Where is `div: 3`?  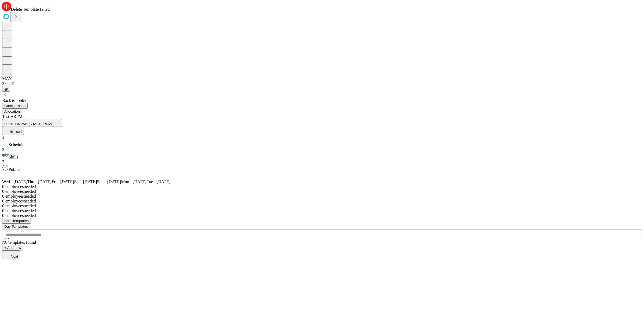
div: 3 is located at coordinates (322, 162).